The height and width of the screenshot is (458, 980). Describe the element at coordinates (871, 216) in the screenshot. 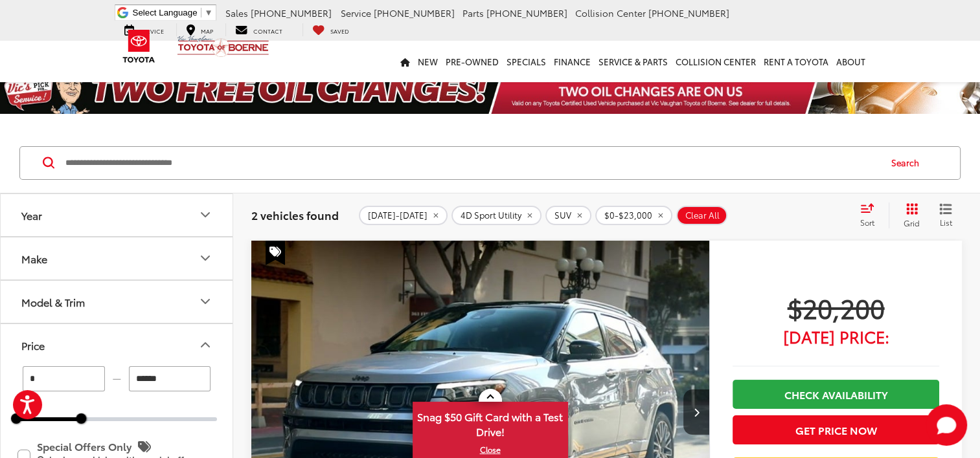

I see `button: Select sort value` at that location.